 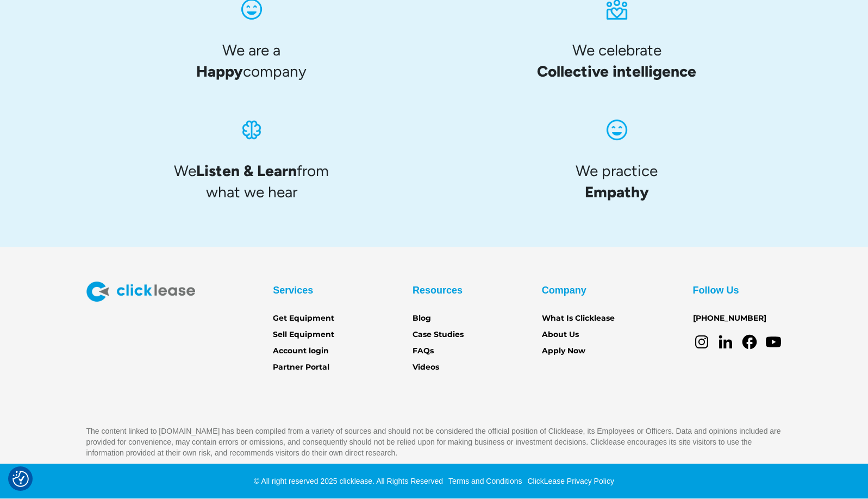 What do you see at coordinates (616, 61) in the screenshot?
I see `h4: We celebrate` at bounding box center [616, 61].